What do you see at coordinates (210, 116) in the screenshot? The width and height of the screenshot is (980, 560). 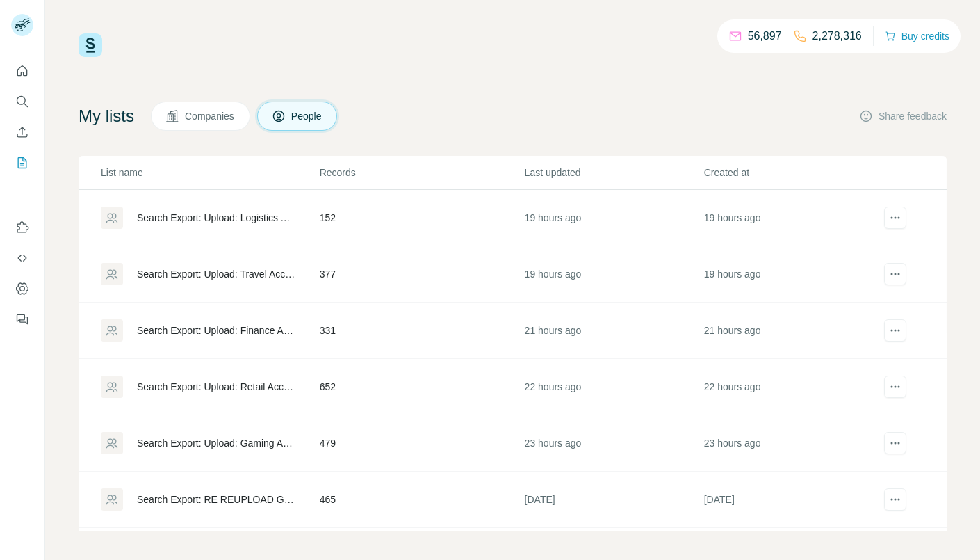 I see `span: Companies` at bounding box center [210, 116].